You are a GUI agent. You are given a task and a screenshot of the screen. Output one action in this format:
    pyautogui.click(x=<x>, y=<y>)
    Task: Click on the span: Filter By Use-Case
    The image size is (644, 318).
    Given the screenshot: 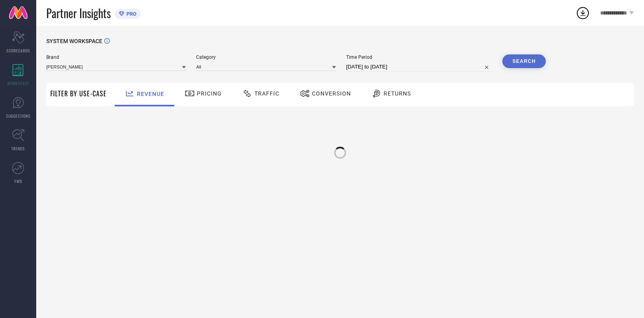 What is the action you would take?
    pyautogui.click(x=78, y=93)
    